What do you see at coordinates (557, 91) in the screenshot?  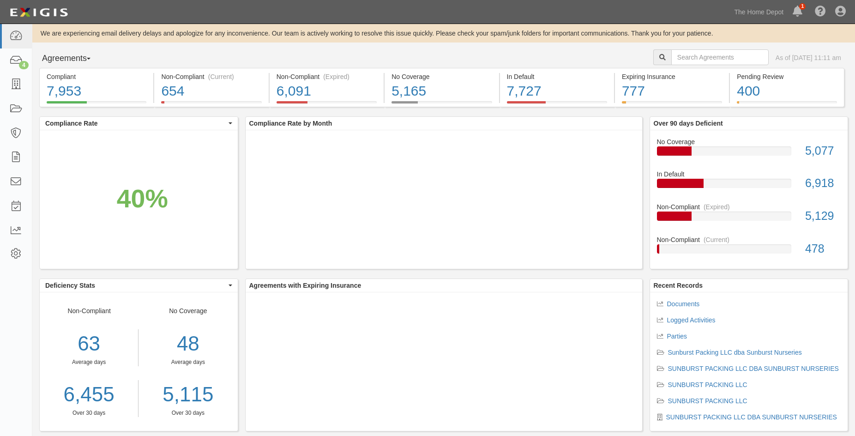 I see `div: 7,727` at bounding box center [557, 91].